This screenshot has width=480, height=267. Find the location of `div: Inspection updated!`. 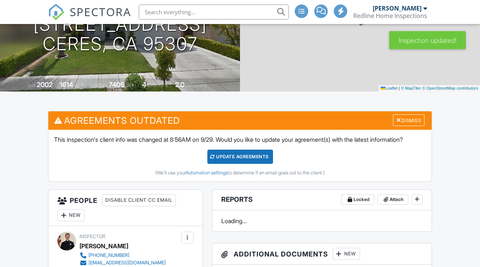

div: Inspection updated! is located at coordinates (427, 40).